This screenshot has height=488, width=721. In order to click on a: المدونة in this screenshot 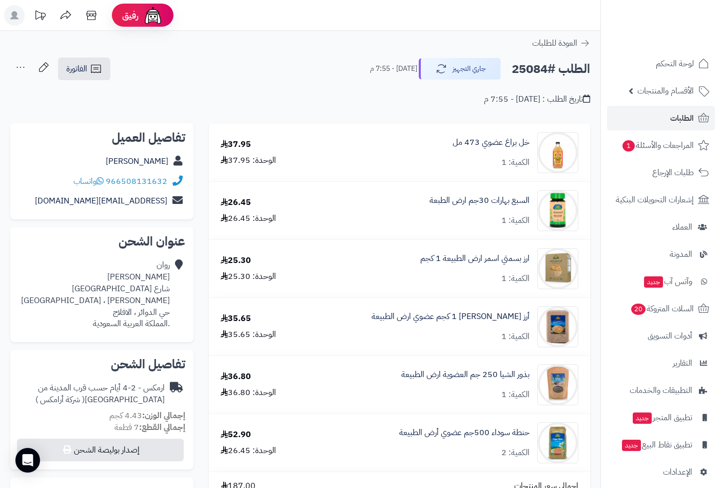, I will do `click(661, 254)`.